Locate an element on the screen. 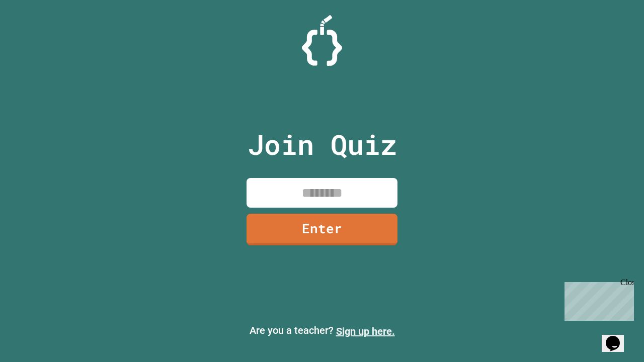 The height and width of the screenshot is (362, 644). img: Logo.svg is located at coordinates (322, 40).